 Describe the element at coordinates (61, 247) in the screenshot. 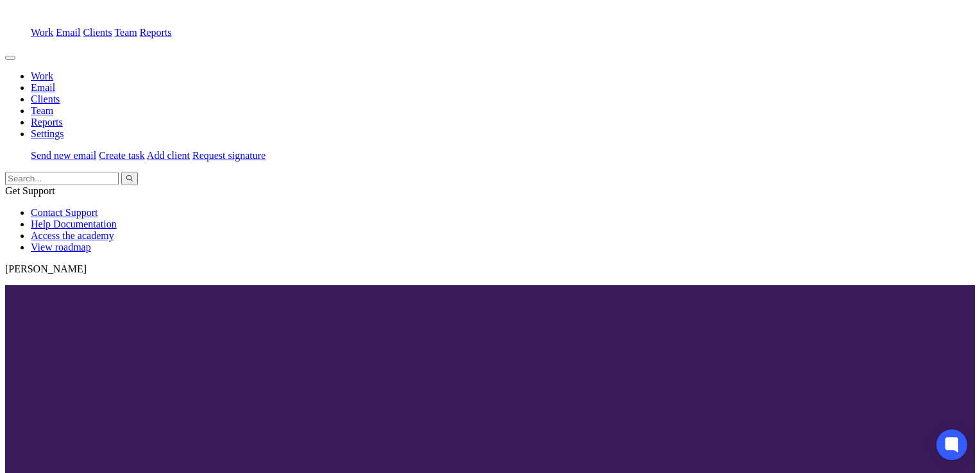

I see `a: View roadmap` at that location.